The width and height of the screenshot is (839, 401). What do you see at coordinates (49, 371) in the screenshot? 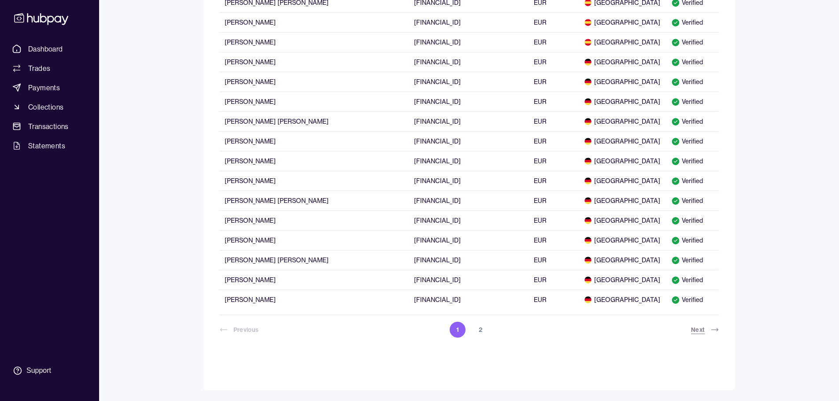
I see `a: Support` at bounding box center [49, 371].